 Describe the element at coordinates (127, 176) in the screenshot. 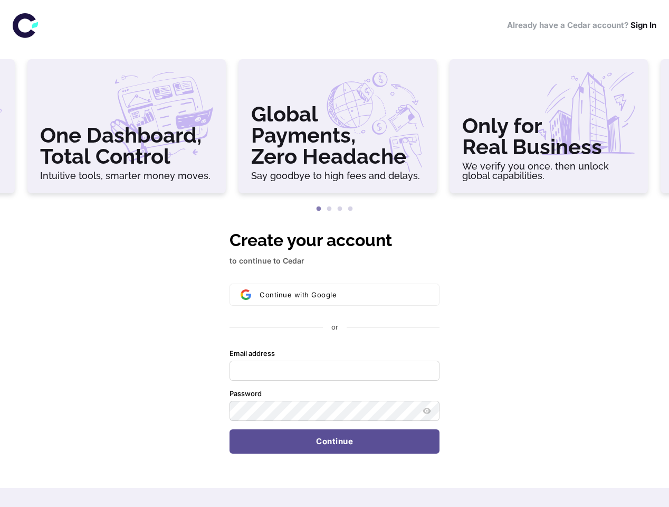

I see `h6: Intuitive tools, smarter money moves.` at that location.